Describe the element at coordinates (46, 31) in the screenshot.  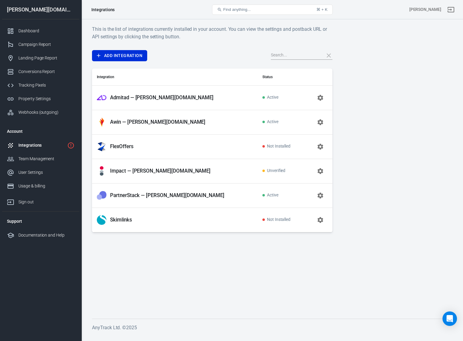
I see `div: Dashboard` at that location.